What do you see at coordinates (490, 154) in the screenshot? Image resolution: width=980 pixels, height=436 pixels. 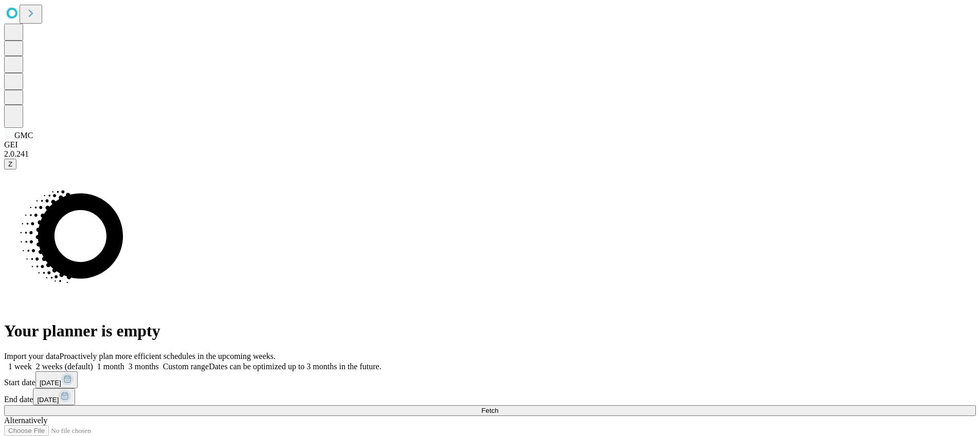 I see `div: 2.0.241` at bounding box center [490, 154].